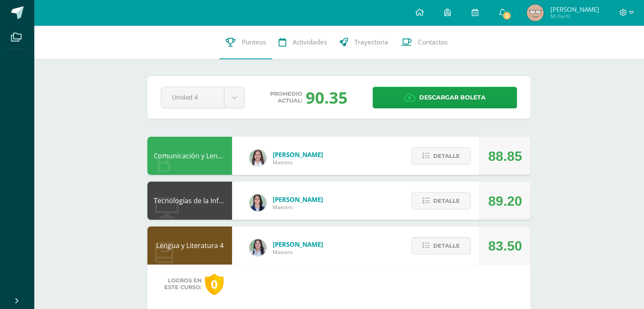 The image size is (644, 309). What do you see at coordinates (505, 201) in the screenshot?
I see `div: 89.20` at bounding box center [505, 201].